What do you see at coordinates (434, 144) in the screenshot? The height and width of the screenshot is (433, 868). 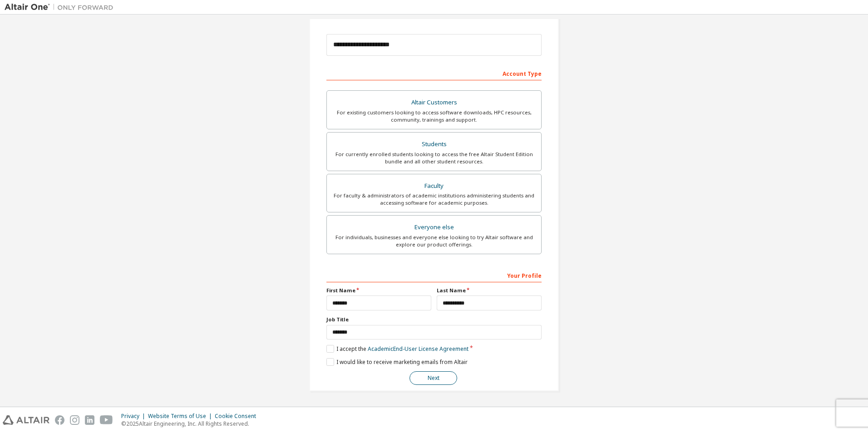 I see `div: Students` at bounding box center [434, 144].